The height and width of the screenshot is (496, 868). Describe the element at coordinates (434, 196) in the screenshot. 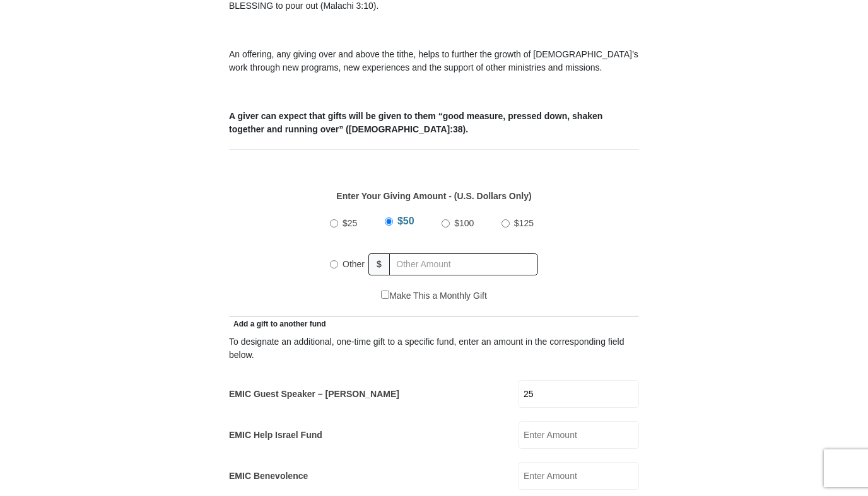

I see `strong: Enter Your Giving Amount - (U.S. Dollars Only)` at that location.